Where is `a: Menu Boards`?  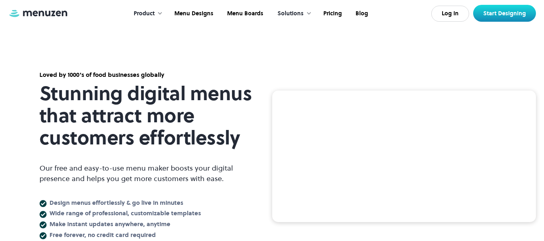 a: Menu Boards is located at coordinates (245, 14).